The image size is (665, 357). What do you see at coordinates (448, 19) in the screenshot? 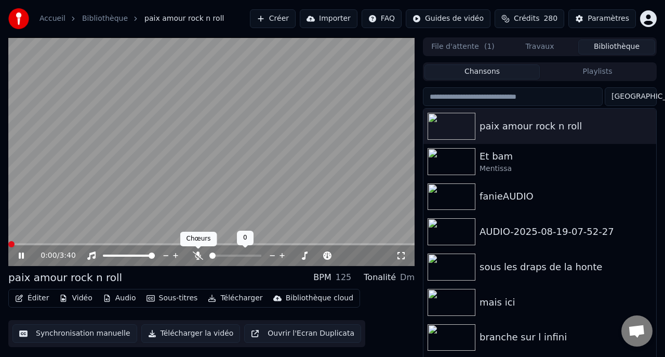
I see `button: Guides de vidéo` at bounding box center [448, 19].